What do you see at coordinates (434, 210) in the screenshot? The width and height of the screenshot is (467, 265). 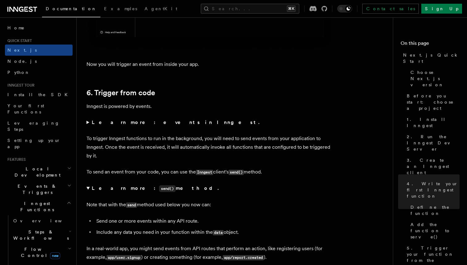 I see `a: Define the function` at bounding box center [434, 210].